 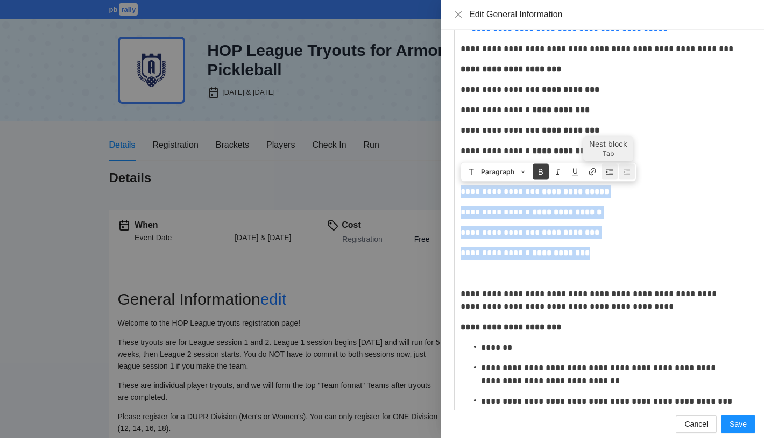 I want to click on button: Close, so click(x=458, y=15).